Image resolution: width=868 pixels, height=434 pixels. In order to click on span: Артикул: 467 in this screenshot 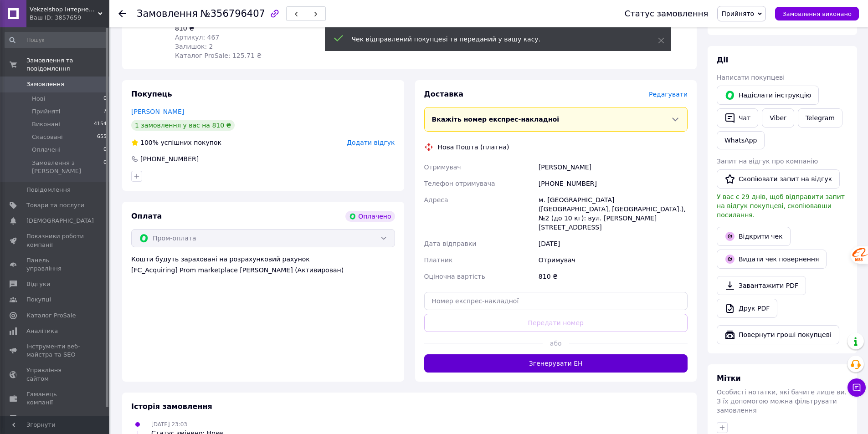, I will do `click(197, 38)`.